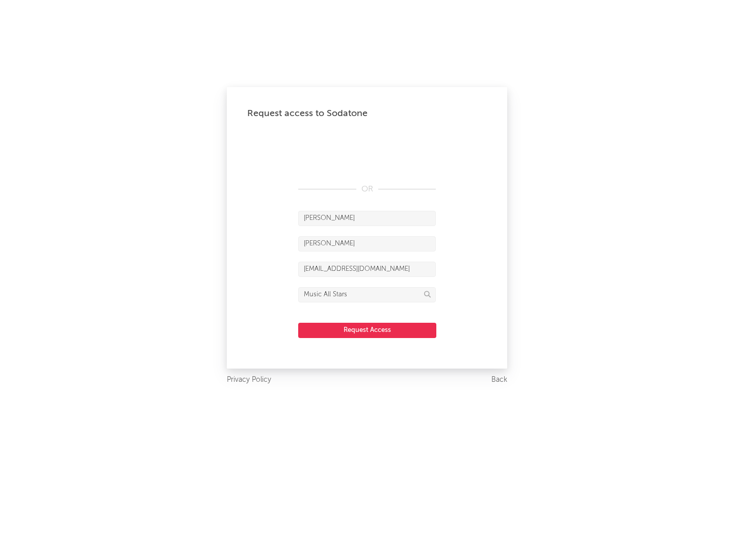 This screenshot has width=734, height=560. I want to click on div: OR, so click(367, 189).